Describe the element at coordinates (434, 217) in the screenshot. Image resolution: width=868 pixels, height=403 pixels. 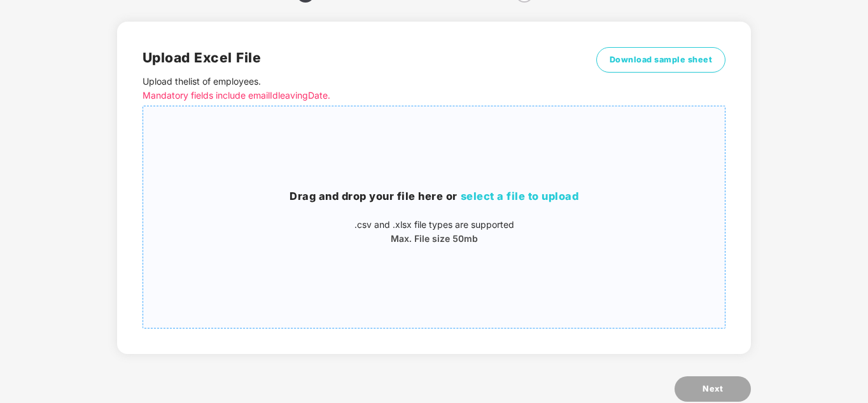
I see `span: Drag and drop your file here orselect a file to upload.csv and .xlsx file types are supportedMax....` at that location.